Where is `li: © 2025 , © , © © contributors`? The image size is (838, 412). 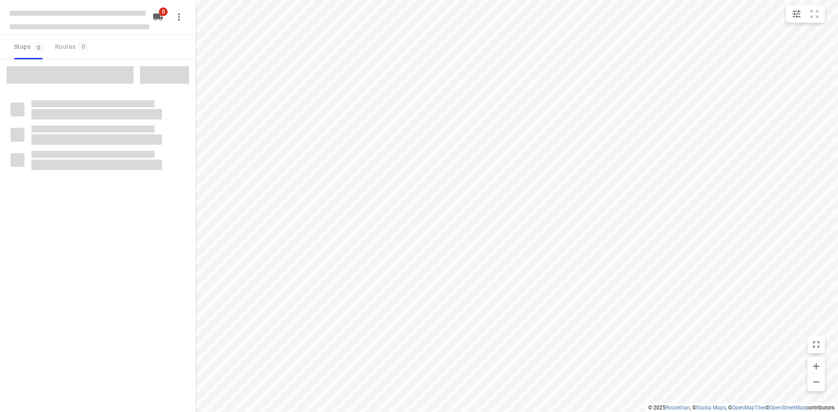 li: © 2025 , © , © © contributors is located at coordinates (741, 408).